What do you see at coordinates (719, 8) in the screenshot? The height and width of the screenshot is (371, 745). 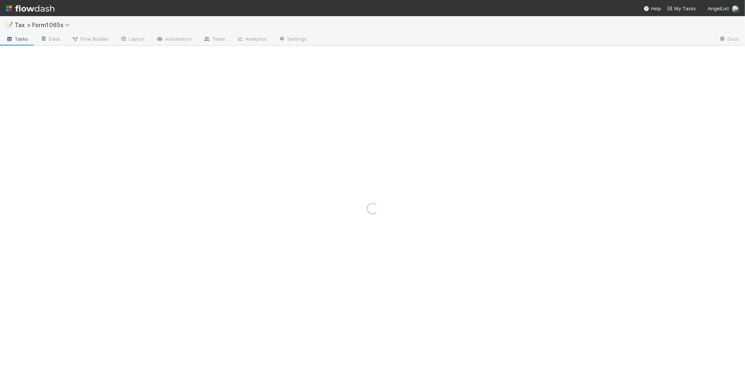 I see `span: AngelList` at bounding box center [719, 8].